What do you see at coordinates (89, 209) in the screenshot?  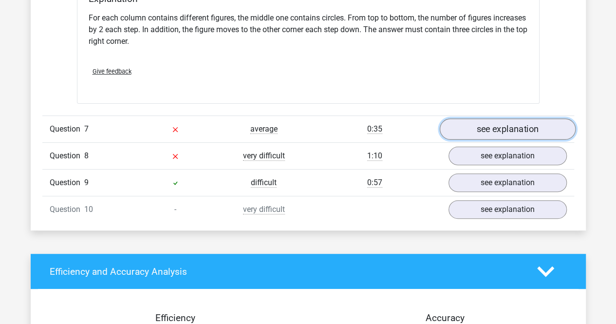 I see `span: 10` at bounding box center [89, 209].